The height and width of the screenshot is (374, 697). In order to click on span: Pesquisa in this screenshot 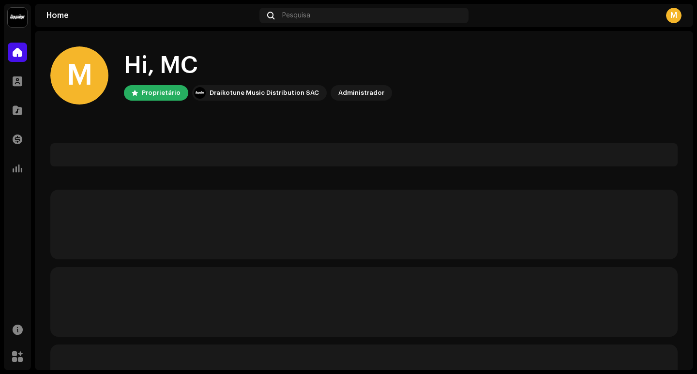, I will do `click(296, 15)`.